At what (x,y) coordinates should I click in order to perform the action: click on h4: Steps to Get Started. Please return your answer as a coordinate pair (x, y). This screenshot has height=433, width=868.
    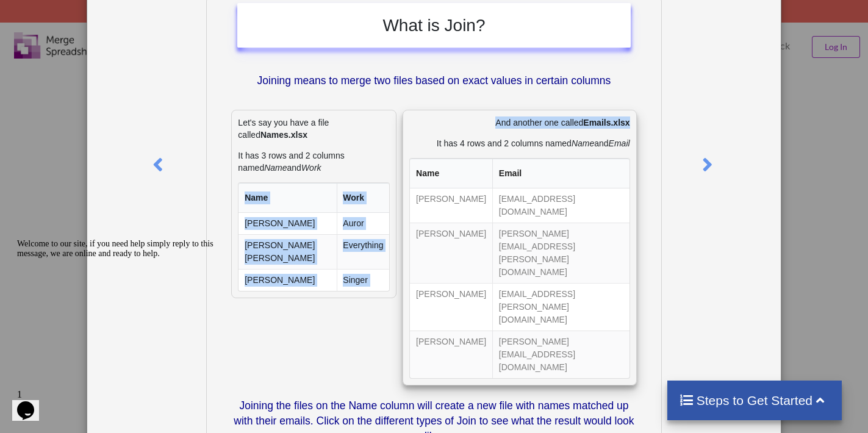
    Looking at the image, I should click on (754, 400).